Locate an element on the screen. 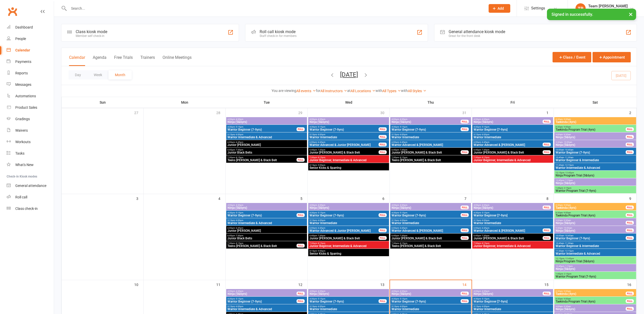  span: Settings is located at coordinates (538, 8).